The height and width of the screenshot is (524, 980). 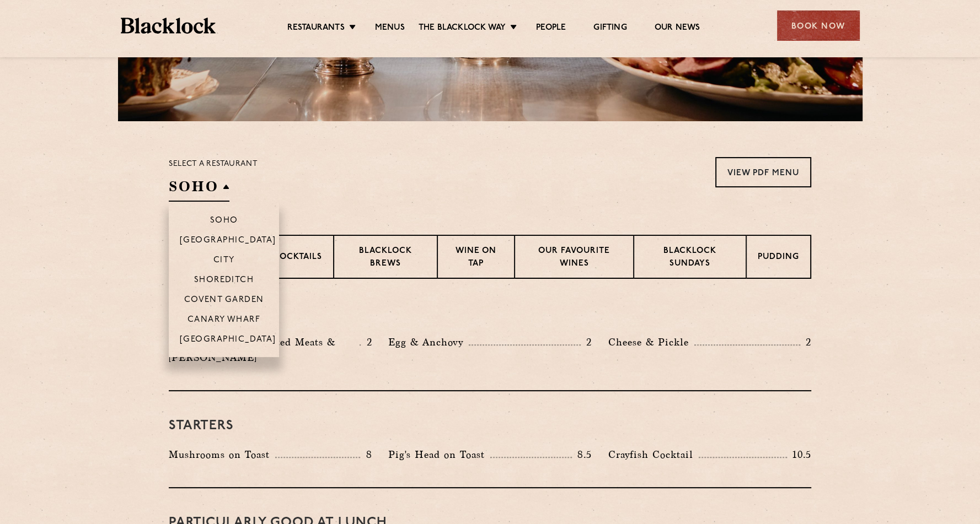 I want to click on a: People, so click(x=551, y=29).